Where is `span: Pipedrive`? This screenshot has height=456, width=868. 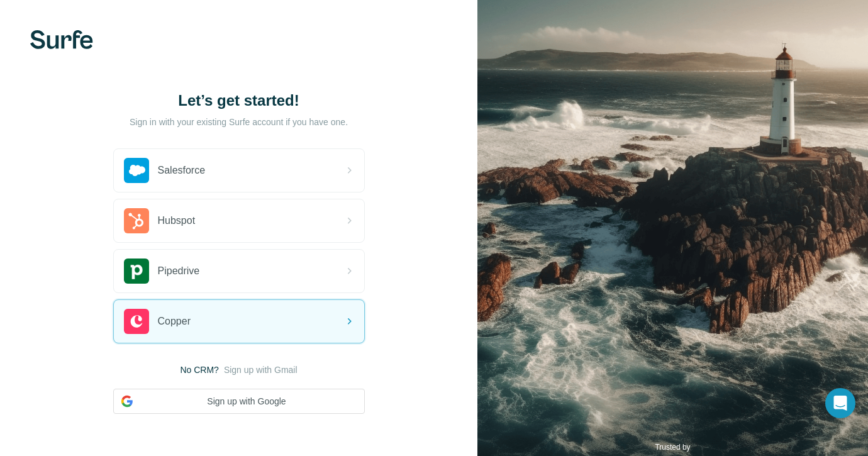
span: Pipedrive is located at coordinates (178, 271).